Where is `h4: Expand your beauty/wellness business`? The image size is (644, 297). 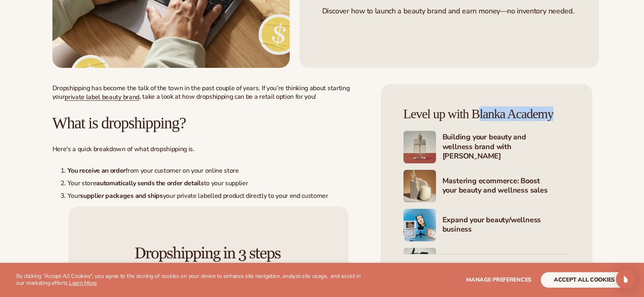 h4: Expand your beauty/wellness business is located at coordinates (505, 225).